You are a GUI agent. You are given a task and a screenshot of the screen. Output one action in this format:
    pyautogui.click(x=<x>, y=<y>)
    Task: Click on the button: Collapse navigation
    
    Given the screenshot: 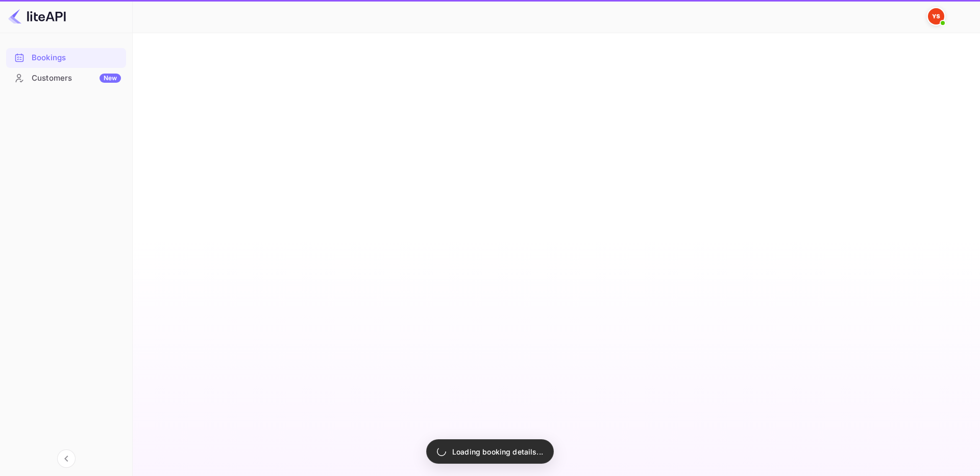 What is the action you would take?
    pyautogui.click(x=67, y=459)
    